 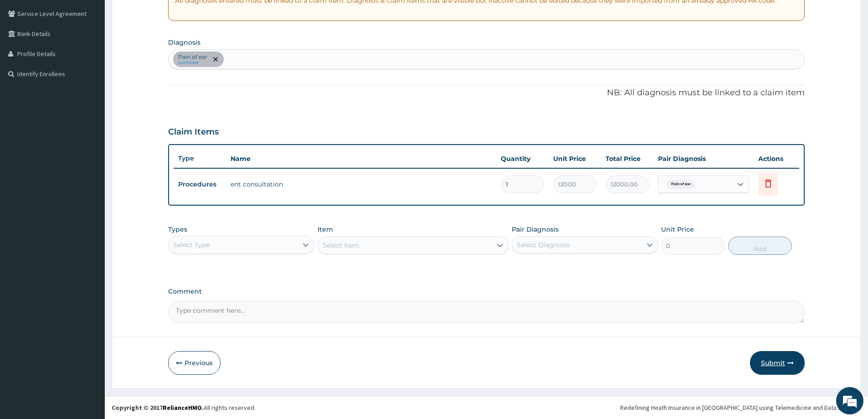 What do you see at coordinates (543, 245) in the screenshot?
I see `div: Select Diagnosis` at bounding box center [543, 245].